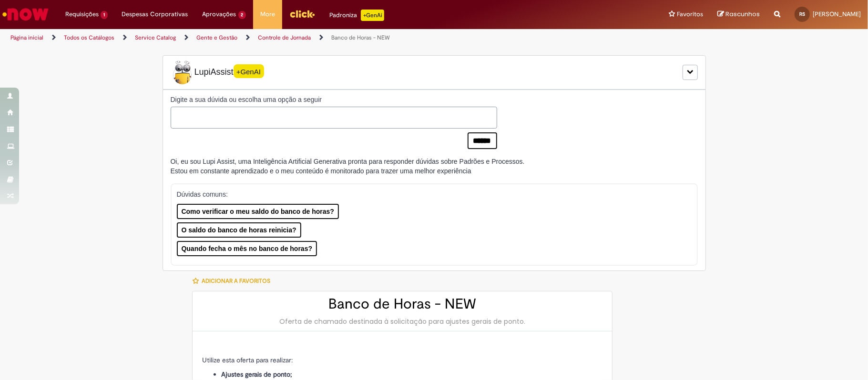 The width and height of the screenshot is (868, 380). Describe the element at coordinates (236, 281) in the screenshot. I see `span: Adicionar a Favoritos` at that location.